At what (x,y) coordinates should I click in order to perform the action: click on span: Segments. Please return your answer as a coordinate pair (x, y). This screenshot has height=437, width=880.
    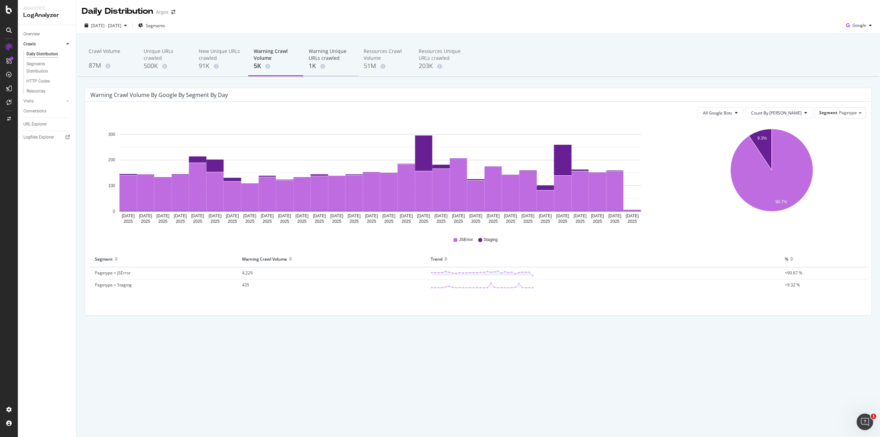
    Looking at the image, I should click on (155, 25).